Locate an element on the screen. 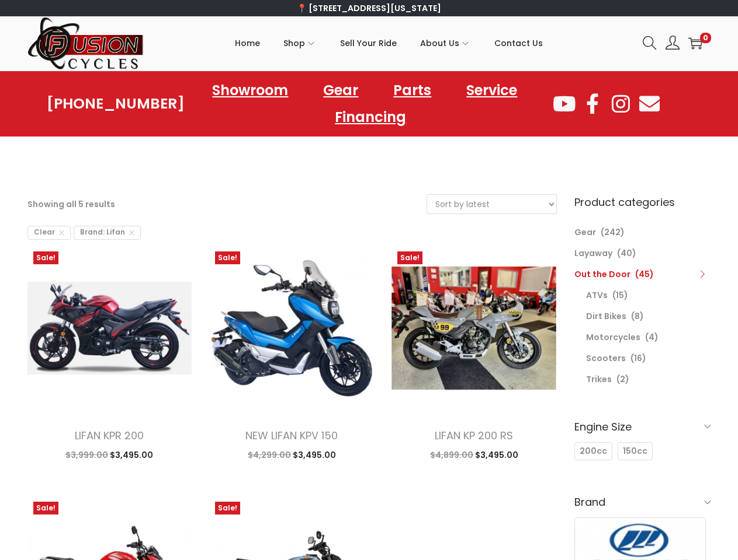 The image size is (738, 560). h6: Engine Size is located at coordinates (643, 426).